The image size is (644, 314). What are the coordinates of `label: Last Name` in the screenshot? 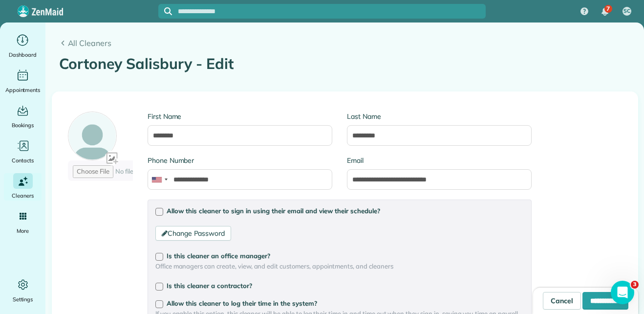 It's located at (440, 116).